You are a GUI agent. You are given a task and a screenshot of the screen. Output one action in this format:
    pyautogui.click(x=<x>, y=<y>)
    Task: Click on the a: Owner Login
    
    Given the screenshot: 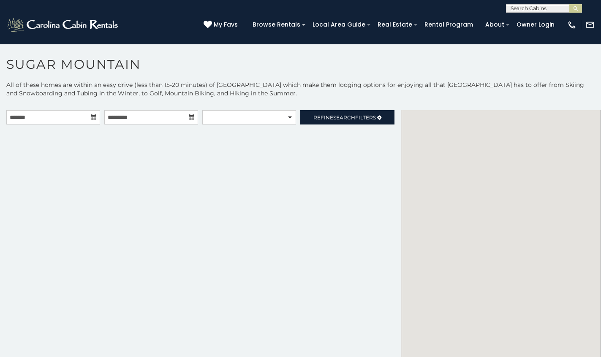 What is the action you would take?
    pyautogui.click(x=536, y=25)
    